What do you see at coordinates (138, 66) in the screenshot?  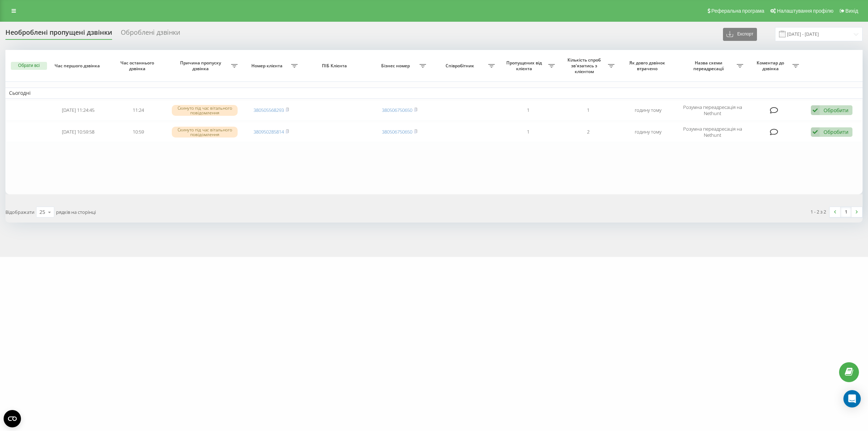 I see `span: Час останнього дзвінка` at bounding box center [138, 66].